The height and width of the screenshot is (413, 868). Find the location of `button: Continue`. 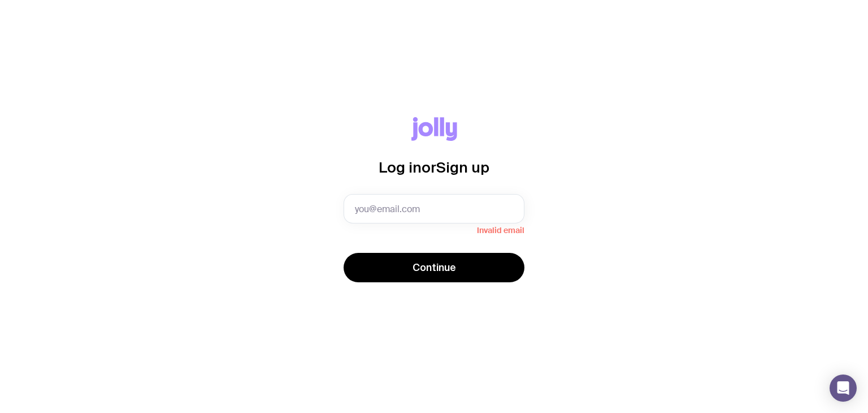

button: Continue is located at coordinates (434, 268).